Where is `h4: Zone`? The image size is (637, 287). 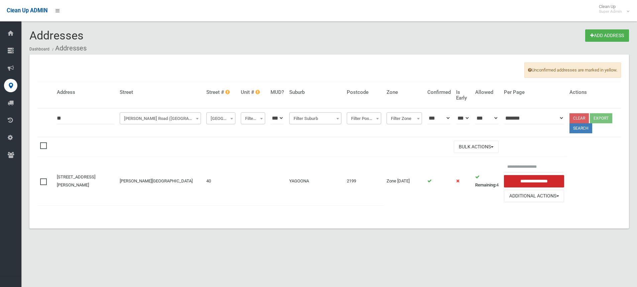 h4: Zone is located at coordinates (404, 92).